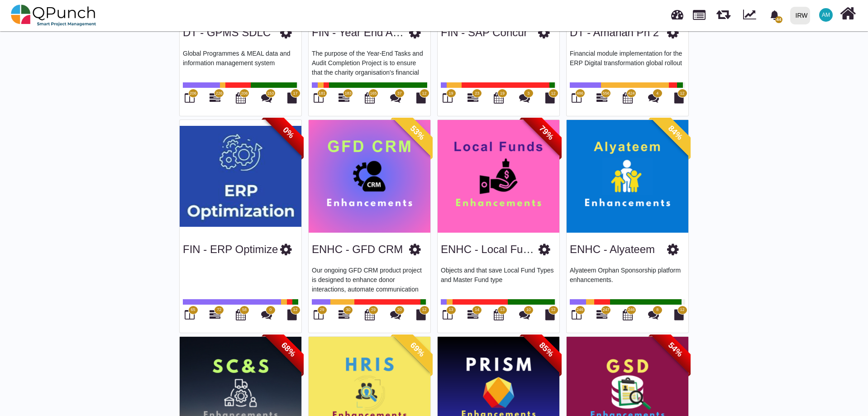  I want to click on a: 72, so click(215, 317).